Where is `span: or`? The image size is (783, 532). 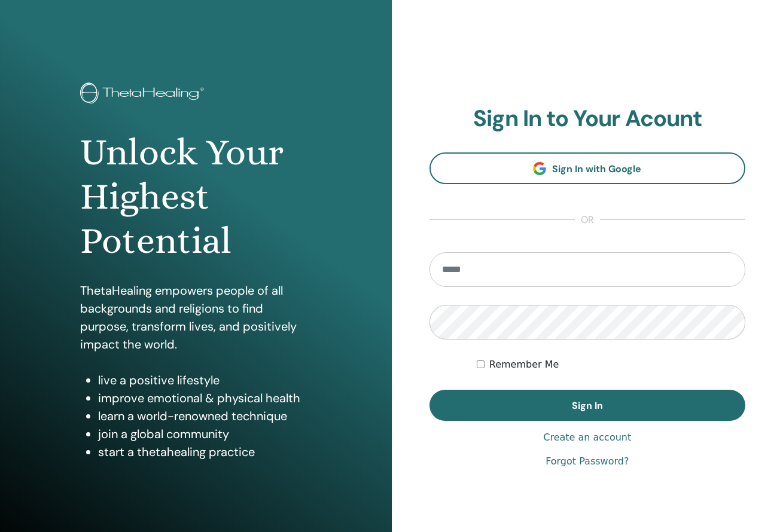 span: or is located at coordinates (587, 220).